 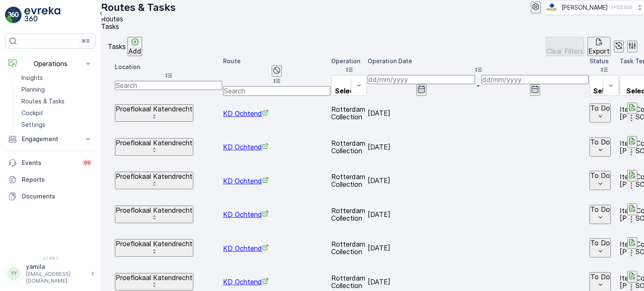 What do you see at coordinates (50, 139) in the screenshot?
I see `button: Engagement` at bounding box center [50, 139].